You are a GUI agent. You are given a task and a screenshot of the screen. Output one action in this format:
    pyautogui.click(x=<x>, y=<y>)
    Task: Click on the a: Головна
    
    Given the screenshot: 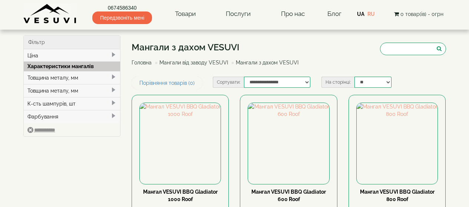 What is the action you would take?
    pyautogui.click(x=142, y=63)
    